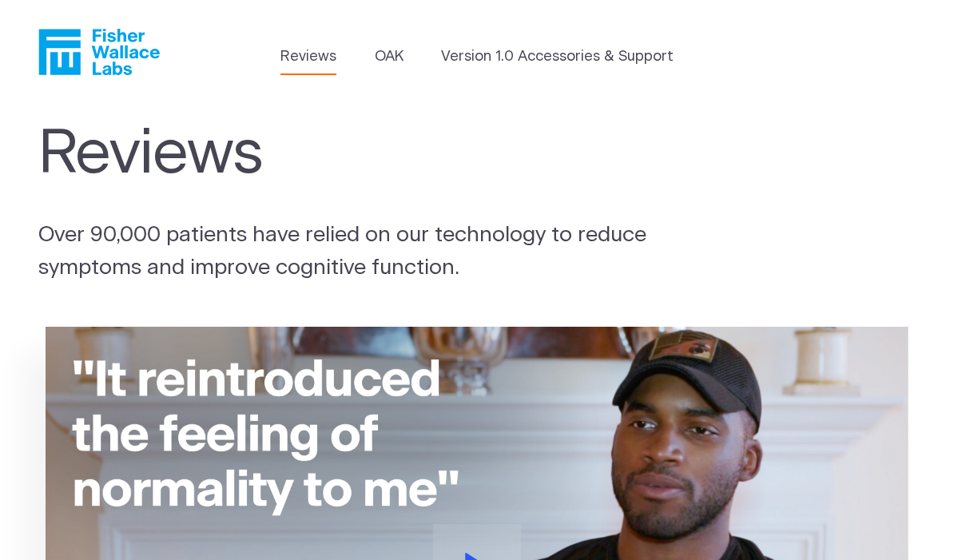 Image resolution: width=954 pixels, height=560 pixels. What do you see at coordinates (351, 251) in the screenshot?
I see `p: Over 90,000 patients have relied on our technology to reduce symptoms and improve cognitive funct...` at bounding box center [351, 251].